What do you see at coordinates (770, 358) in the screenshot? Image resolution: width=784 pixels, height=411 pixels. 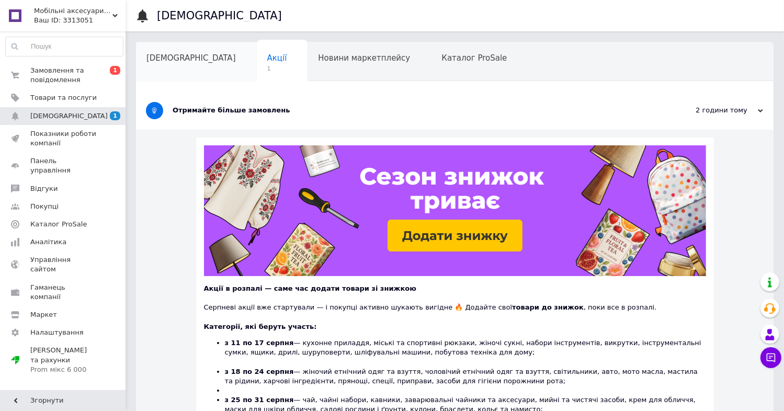 I see `button: Чат з покупцем` at bounding box center [770, 358].